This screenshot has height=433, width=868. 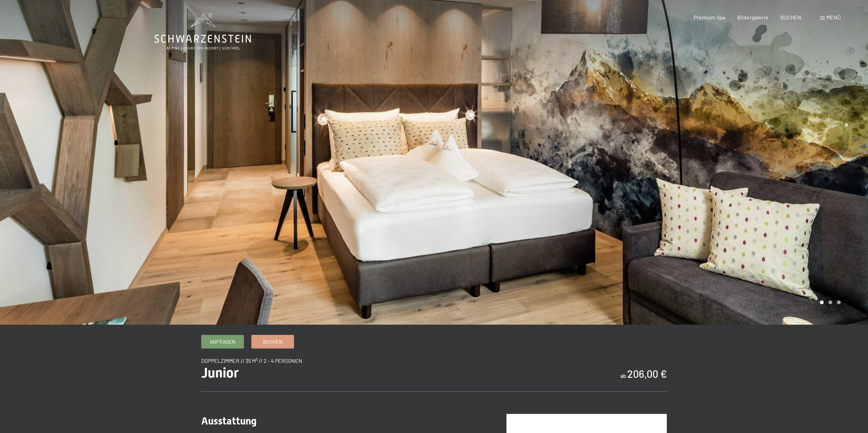 I want to click on a: Anfragen, so click(x=222, y=341).